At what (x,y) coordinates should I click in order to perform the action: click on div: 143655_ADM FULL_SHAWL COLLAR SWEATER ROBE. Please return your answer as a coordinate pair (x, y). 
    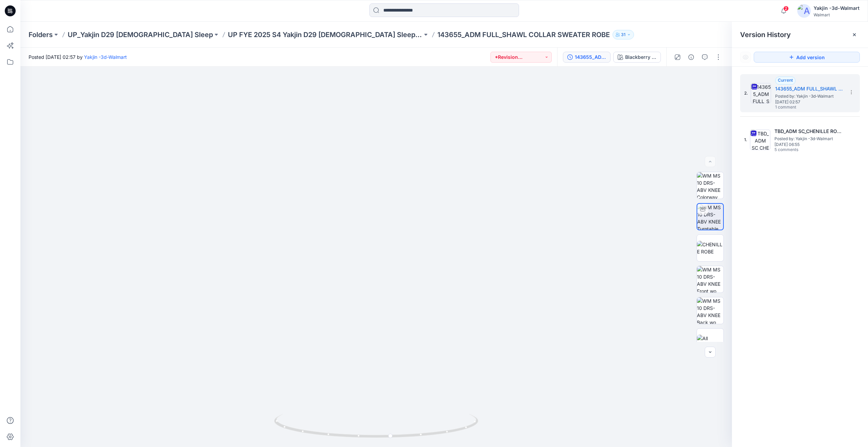
    Looking at the image, I should click on (590, 57).